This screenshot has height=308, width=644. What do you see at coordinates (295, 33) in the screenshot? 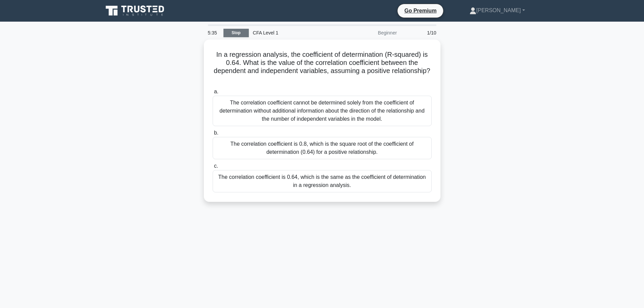
I see `div: CFA Level 1` at bounding box center [295, 33].